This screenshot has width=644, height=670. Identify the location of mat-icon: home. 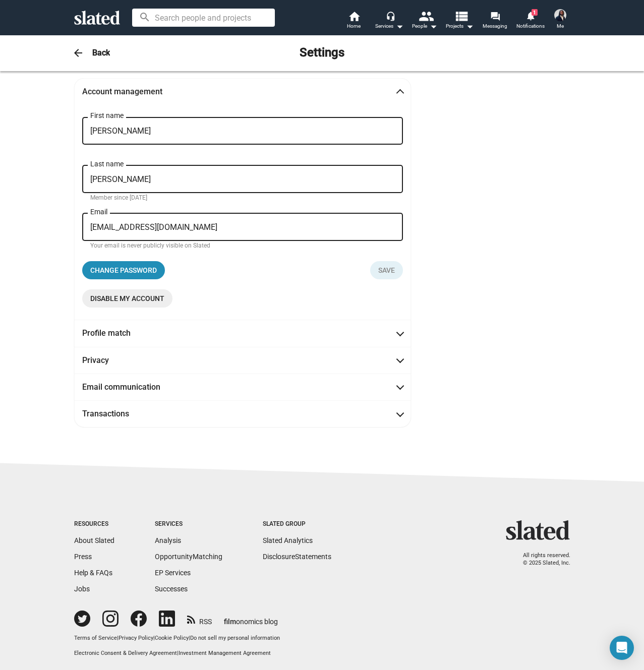
(354, 16).